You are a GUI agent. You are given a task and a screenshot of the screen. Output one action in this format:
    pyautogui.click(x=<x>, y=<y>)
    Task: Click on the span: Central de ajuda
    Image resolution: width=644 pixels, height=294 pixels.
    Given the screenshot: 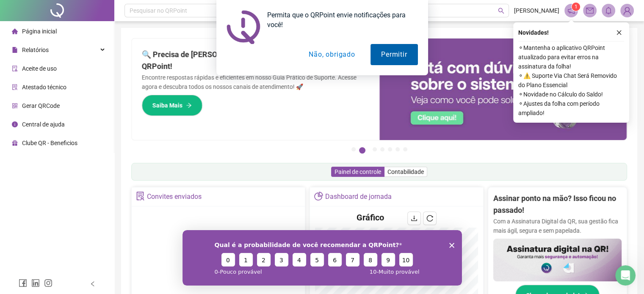 What is the action you would take?
    pyautogui.click(x=43, y=125)
    